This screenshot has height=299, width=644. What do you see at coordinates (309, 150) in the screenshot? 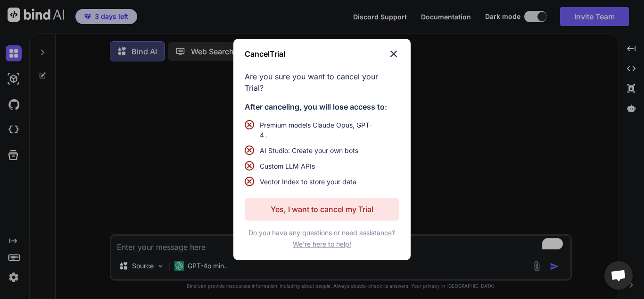
I see `span: AI Studio: Create your own bots` at bounding box center [309, 150].